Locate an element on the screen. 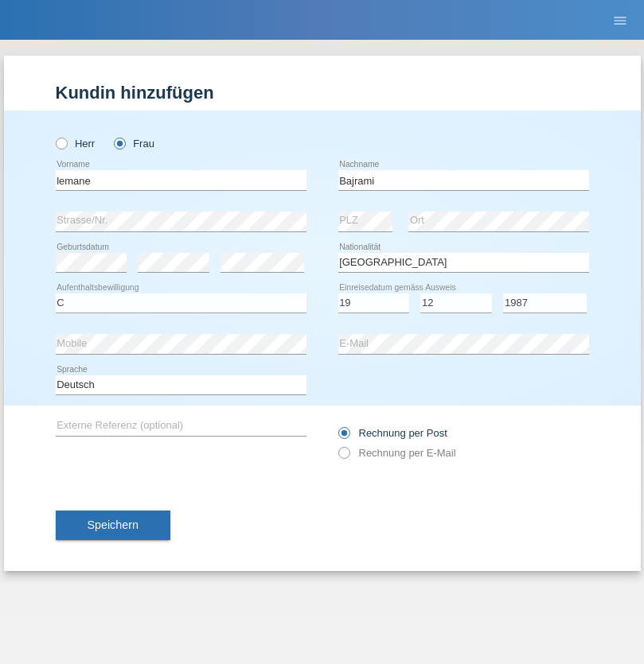  label: Frau is located at coordinates (134, 144).